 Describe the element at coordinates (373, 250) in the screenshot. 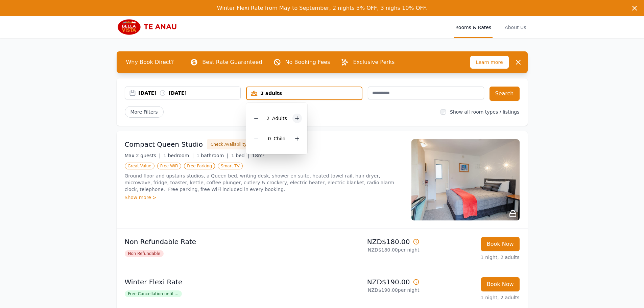

I see `p: NZD$180.00 per night` at that location.